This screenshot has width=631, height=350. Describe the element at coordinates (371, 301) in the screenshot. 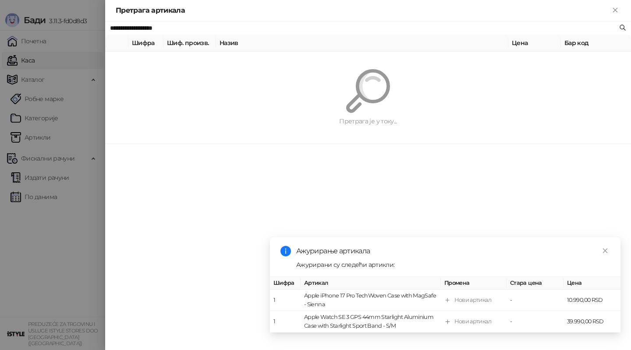

I see `td: Apple iPhone 17 Pro TechWoven Case with MagSafe - Sienna` at that location.